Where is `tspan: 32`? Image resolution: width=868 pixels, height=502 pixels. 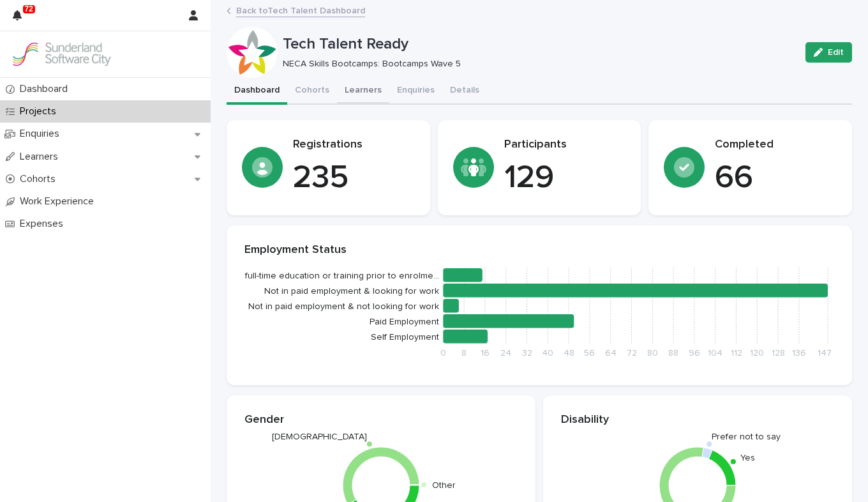 tspan: 32 is located at coordinates (527, 353).